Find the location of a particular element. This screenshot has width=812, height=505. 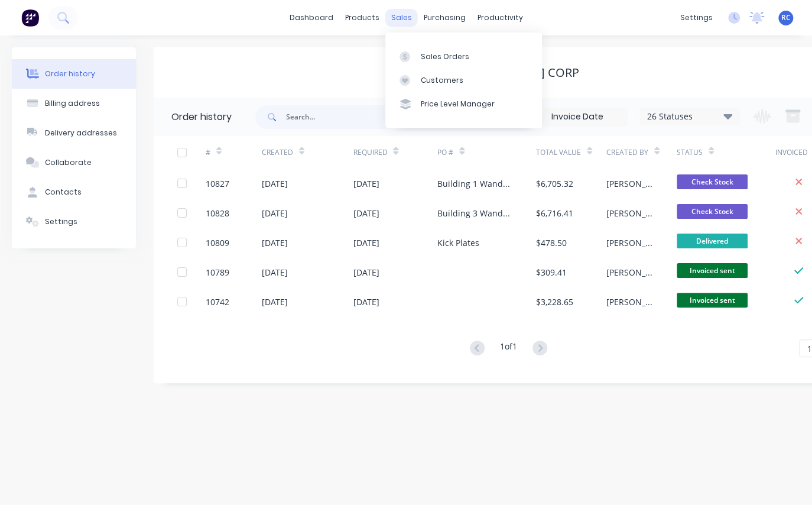

div: 26 Statuses is located at coordinates (690, 116).